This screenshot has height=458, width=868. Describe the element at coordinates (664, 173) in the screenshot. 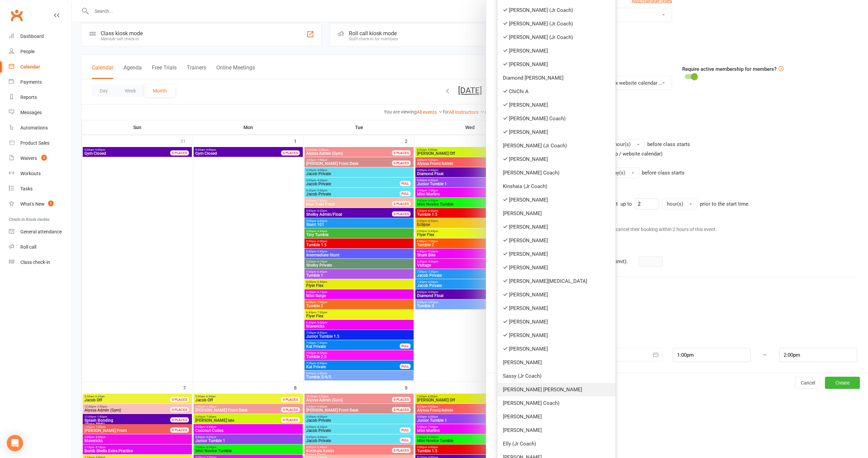

I see `span: before class starts` at that location.